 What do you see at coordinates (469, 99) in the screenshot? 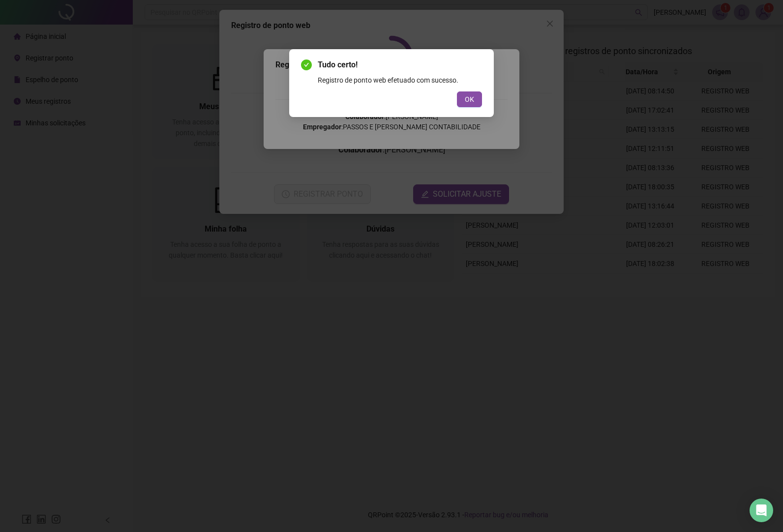
I see `span: OK` at bounding box center [469, 99].